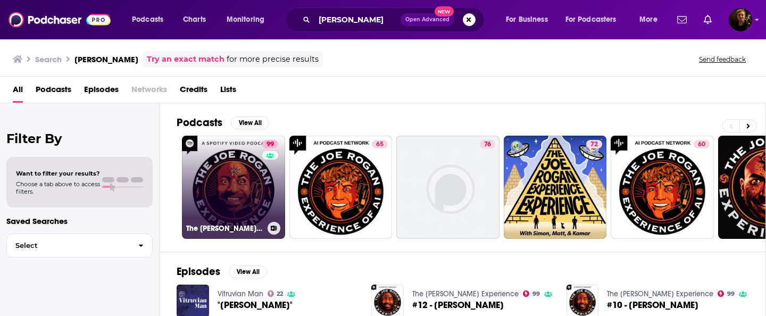 This screenshot has width=766, height=316. What do you see at coordinates (594, 145) in the screenshot?
I see `span: 72` at bounding box center [594, 145].